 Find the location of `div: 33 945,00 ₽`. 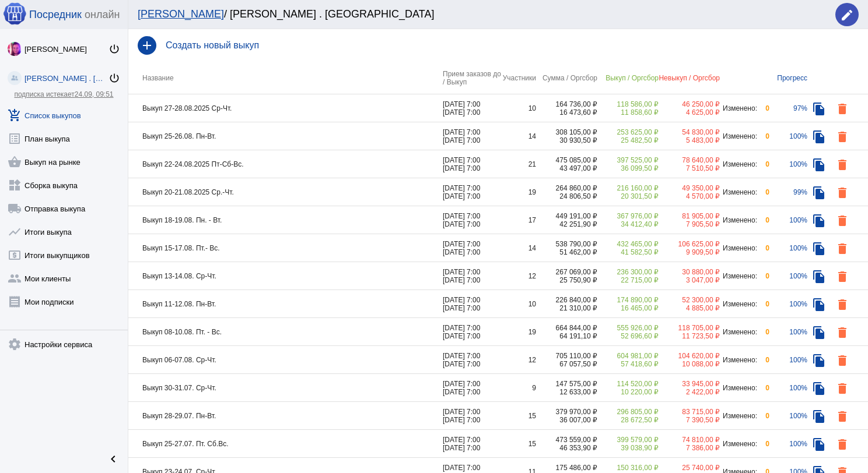

div: 33 945,00 ₽ is located at coordinates (689, 384).